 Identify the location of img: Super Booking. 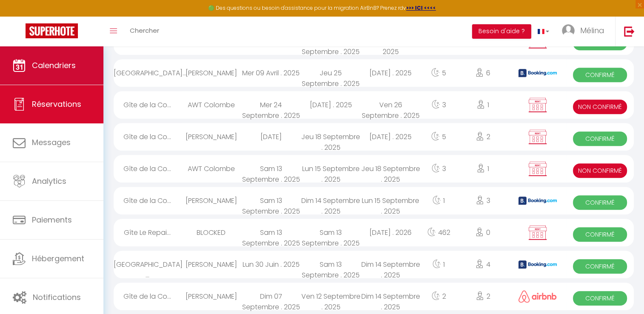
(52, 30).